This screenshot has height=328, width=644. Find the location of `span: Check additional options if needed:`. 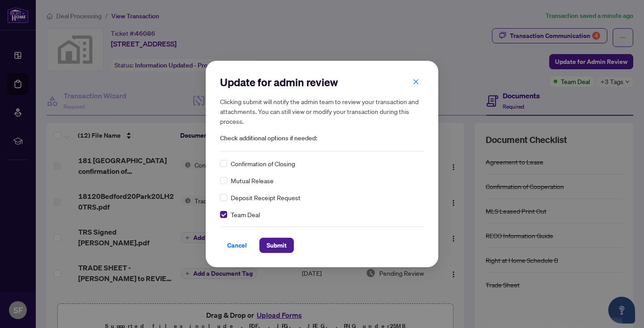

span: Check additional options if needed: is located at coordinates (322, 138).